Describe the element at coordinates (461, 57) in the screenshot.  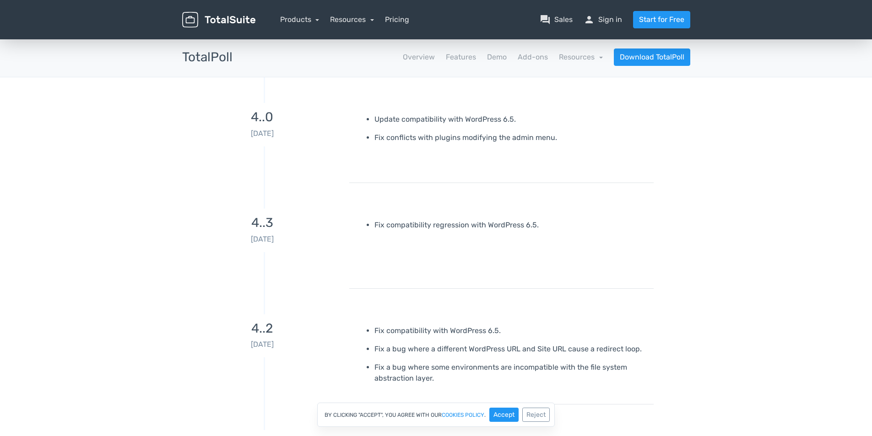
I see `a: Features` at that location.